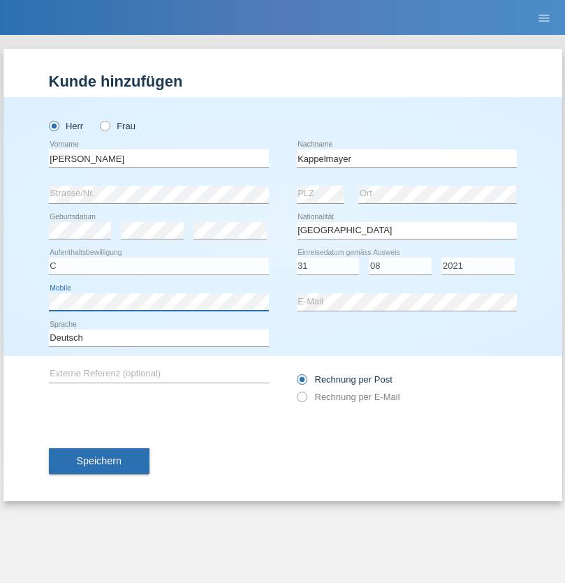 Image resolution: width=565 pixels, height=583 pixels. What do you see at coordinates (301, 400) in the screenshot?
I see `input: Rechnung per E-Mail` at bounding box center [301, 400].